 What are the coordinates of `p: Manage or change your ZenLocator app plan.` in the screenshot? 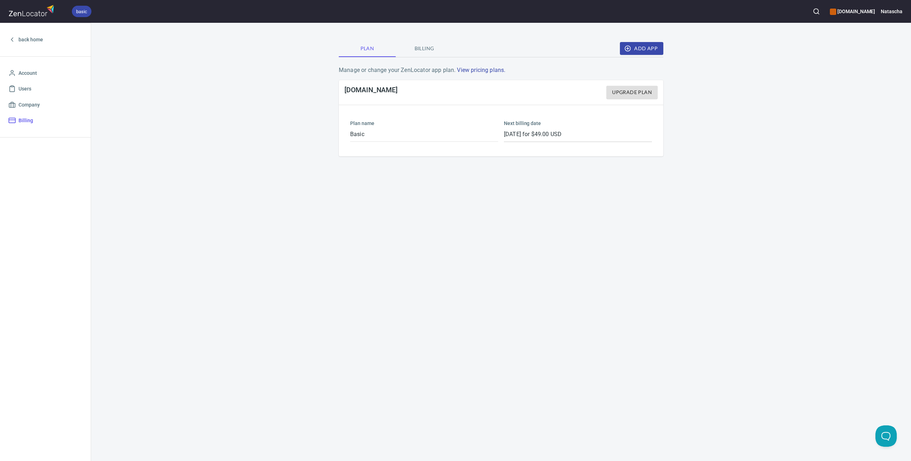 It's located at (501, 70).